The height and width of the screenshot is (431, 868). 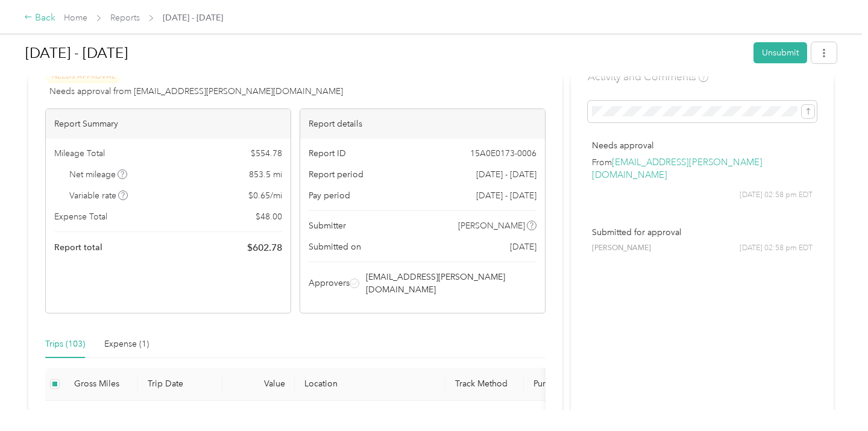 What do you see at coordinates (259, 384) in the screenshot?
I see `th: Value` at bounding box center [259, 384].